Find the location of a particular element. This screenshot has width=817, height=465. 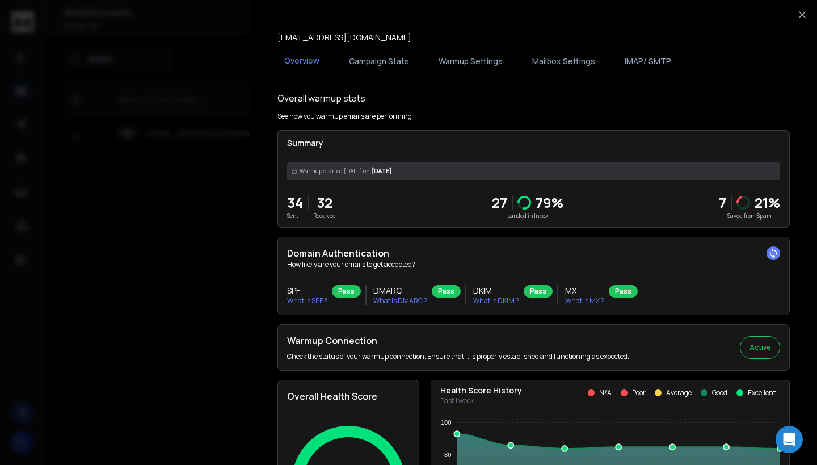

strong: 7 is located at coordinates (723, 202).